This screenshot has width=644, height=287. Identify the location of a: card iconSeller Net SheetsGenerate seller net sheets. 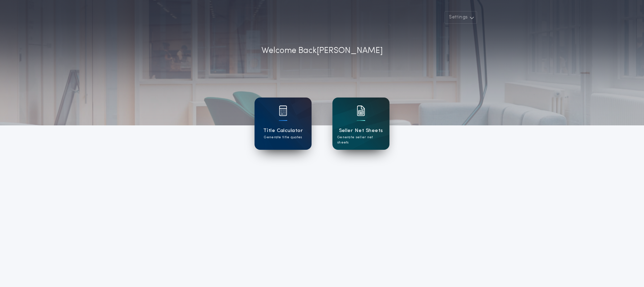
(361, 124).